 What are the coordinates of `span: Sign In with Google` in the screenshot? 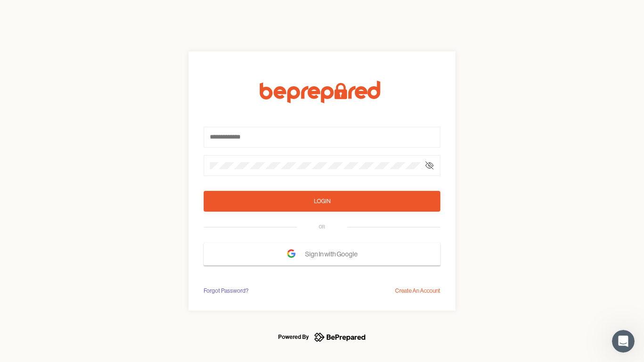 It's located at (333, 254).